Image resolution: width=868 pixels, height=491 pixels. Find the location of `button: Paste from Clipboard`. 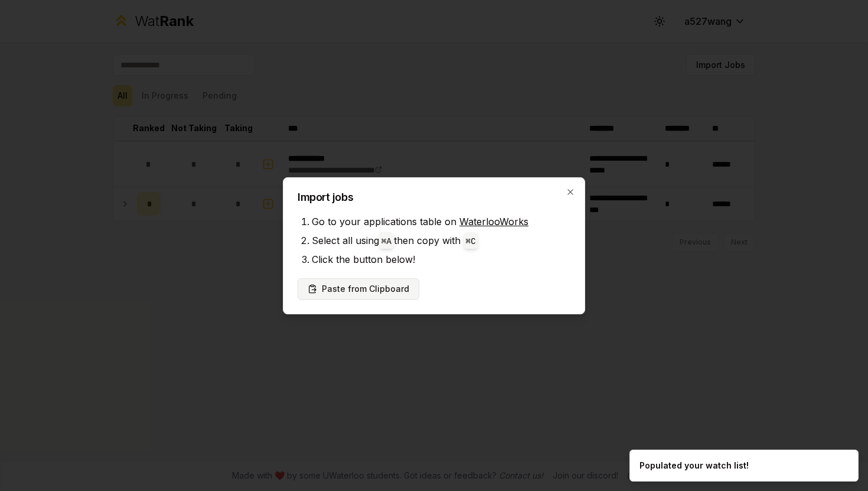

button: Paste from Clipboard is located at coordinates (358, 289).